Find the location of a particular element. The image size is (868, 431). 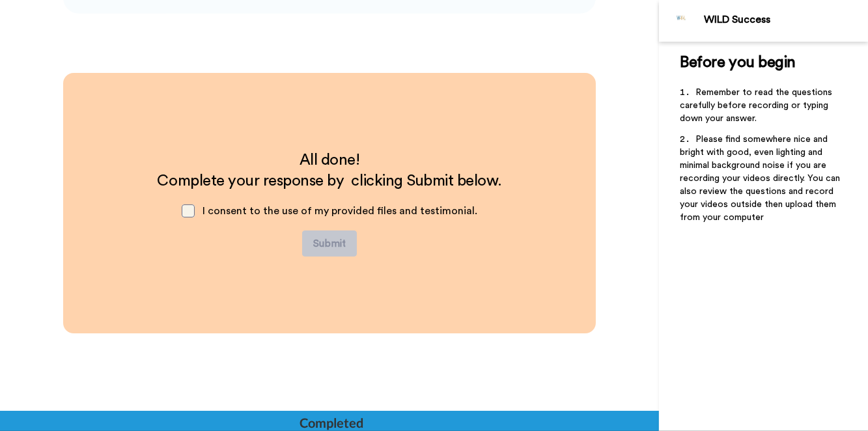

span: Please find somewhere nice and bright with good, even lighting and minimal background noise if yo... is located at coordinates (762, 179).